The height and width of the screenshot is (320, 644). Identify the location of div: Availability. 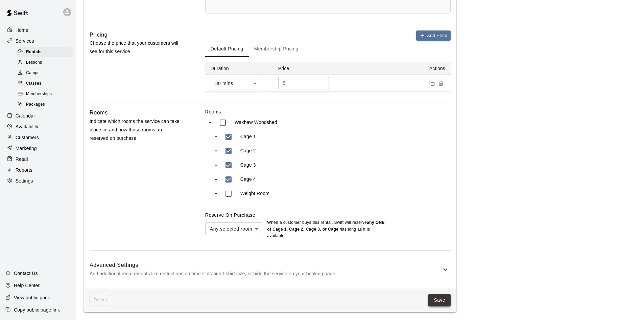
(38, 126).